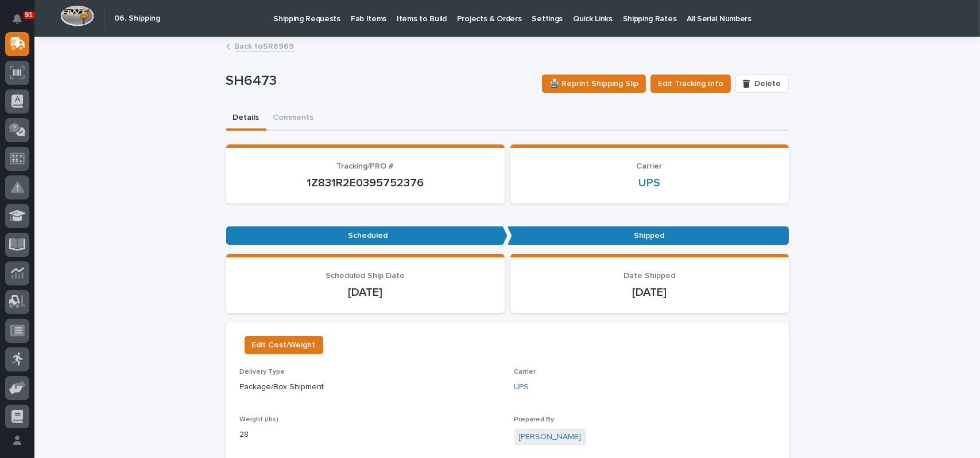  What do you see at coordinates (650, 276) in the screenshot?
I see `span: Date Shipped` at bounding box center [650, 276].